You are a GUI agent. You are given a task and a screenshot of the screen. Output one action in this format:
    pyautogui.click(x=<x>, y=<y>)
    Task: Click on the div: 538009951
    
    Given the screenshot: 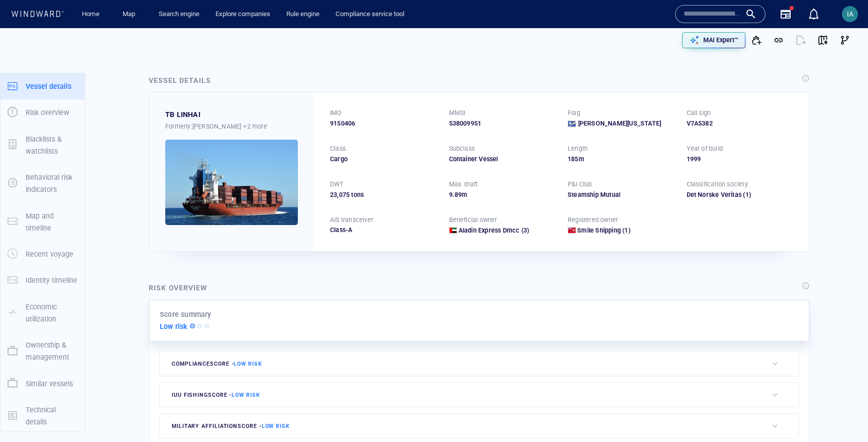 What is the action you would take?
    pyautogui.click(x=502, y=124)
    